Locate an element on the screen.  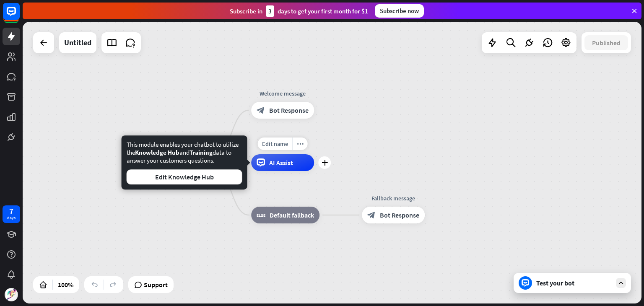
i: block_fallback is located at coordinates (261, 215).